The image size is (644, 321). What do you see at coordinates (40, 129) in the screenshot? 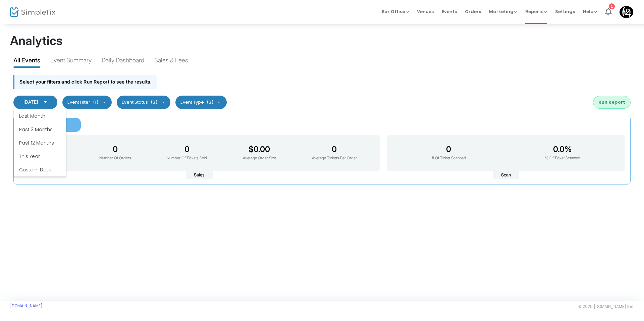
I see `li: Past 3 Months` at bounding box center [40, 129].